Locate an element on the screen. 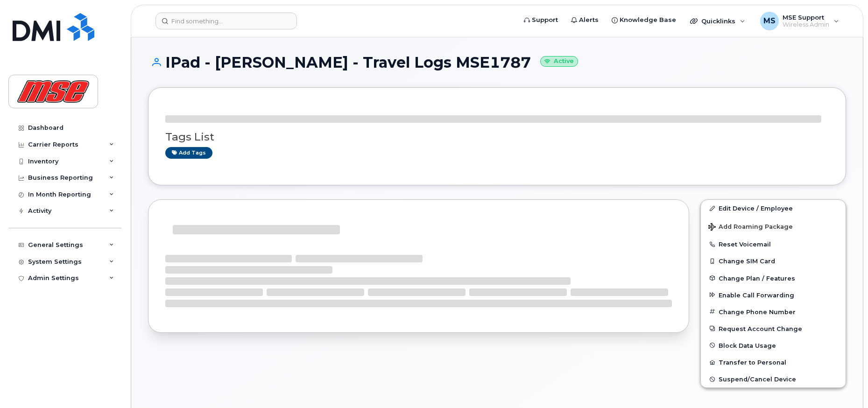 The width and height of the screenshot is (868, 408). button: Enable Call Forwarding is located at coordinates (773, 295).